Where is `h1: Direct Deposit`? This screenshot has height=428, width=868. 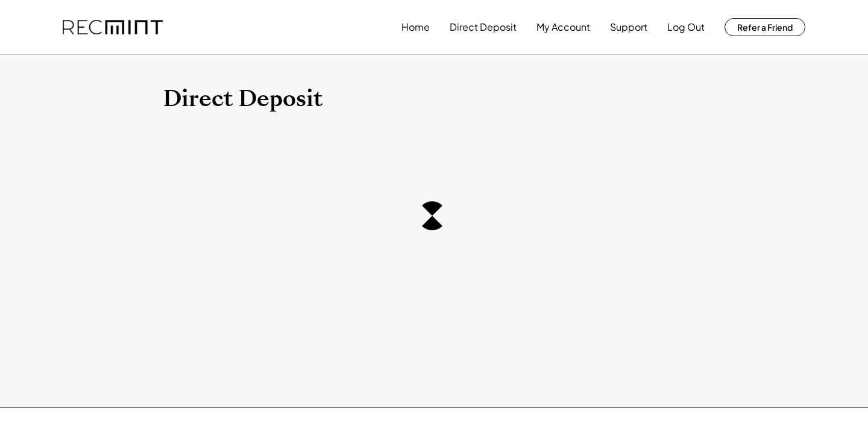
h1: Direct Deposit is located at coordinates (434, 99).